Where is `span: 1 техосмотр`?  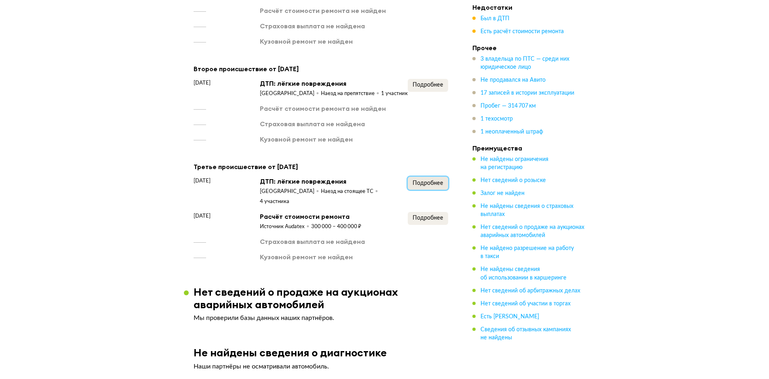
span: 1 техосмотр is located at coordinates (497, 119).